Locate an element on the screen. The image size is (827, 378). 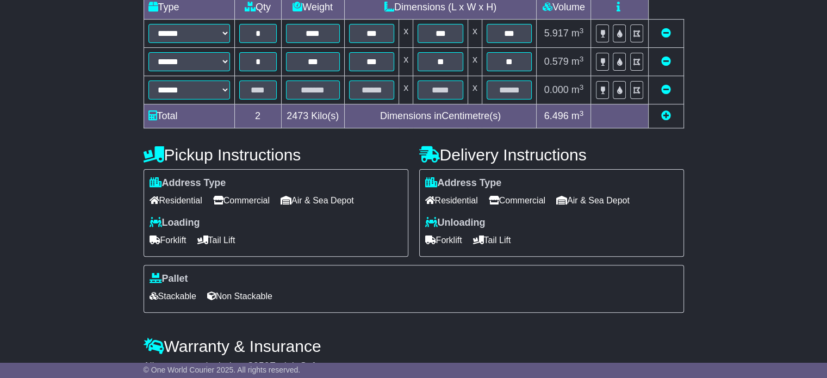
td: Kilo(s) is located at coordinates (313, 116).